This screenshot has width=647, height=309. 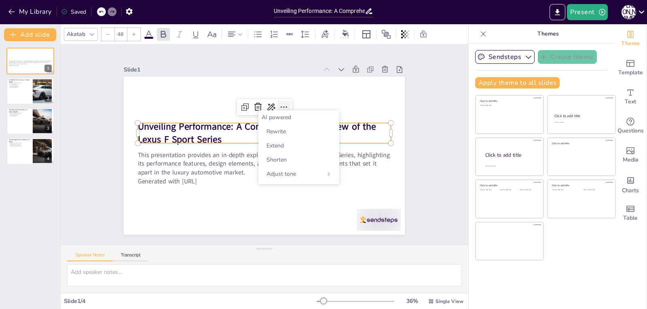 I want to click on div: Text effects, so click(x=325, y=34).